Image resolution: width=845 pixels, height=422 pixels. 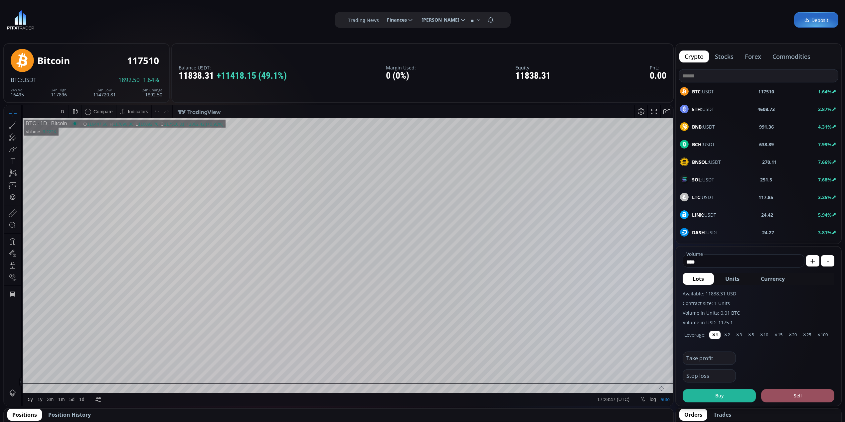 What do you see at coordinates (766, 109) in the screenshot?
I see `b: 4608.73` at bounding box center [766, 109].